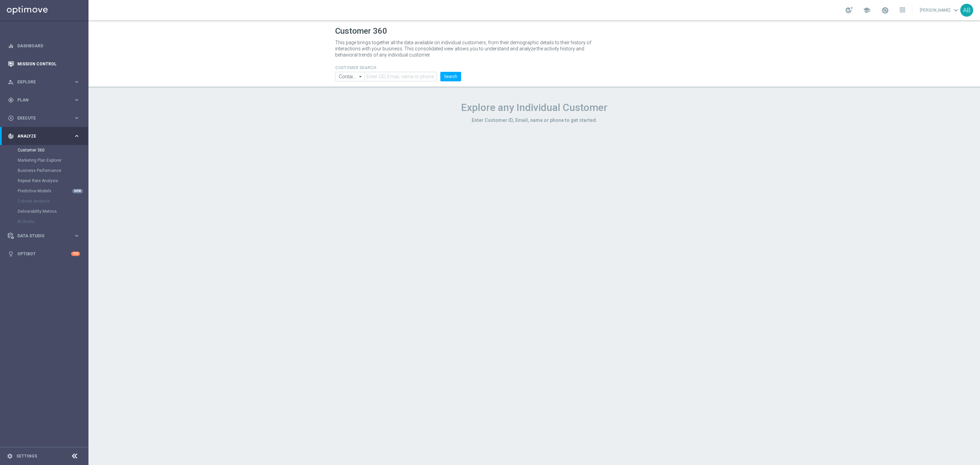 This screenshot has height=465, width=980. I want to click on div: NEW, so click(78, 191).